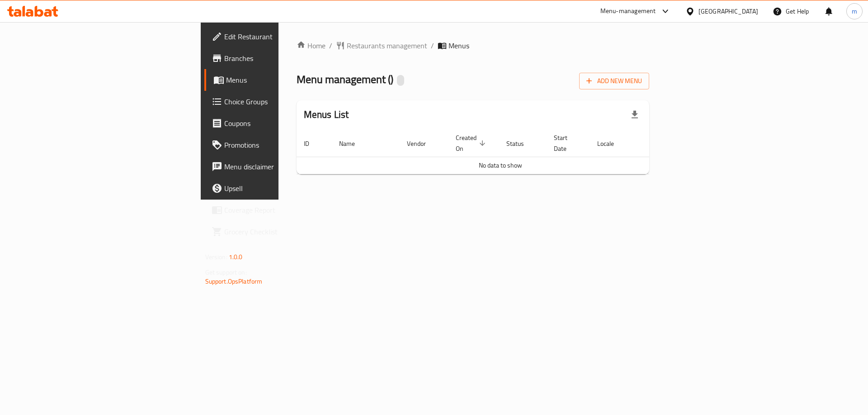 The image size is (868, 415). Describe the element at coordinates (500, 152) in the screenshot. I see `table: enhanced table` at that location.